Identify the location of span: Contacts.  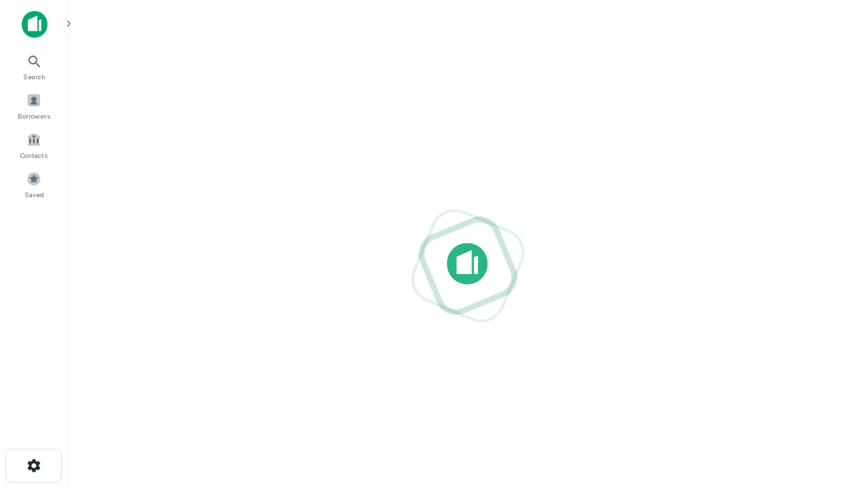
(34, 155).